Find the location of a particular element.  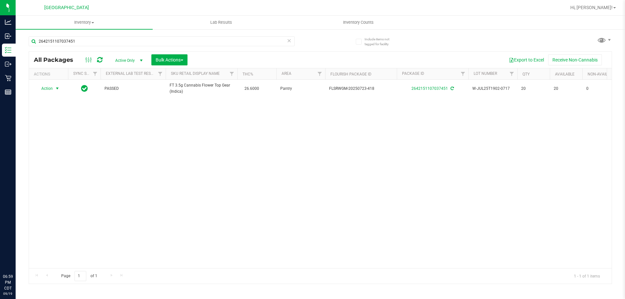

a: Flourish Package ID is located at coordinates (351, 74).